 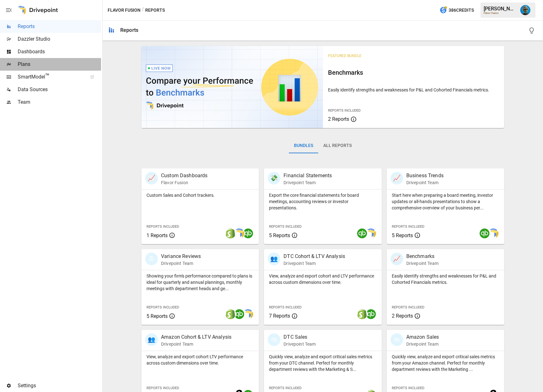 What do you see at coordinates (59, 52) in the screenshot?
I see `span: Dashboards` at bounding box center [59, 52].